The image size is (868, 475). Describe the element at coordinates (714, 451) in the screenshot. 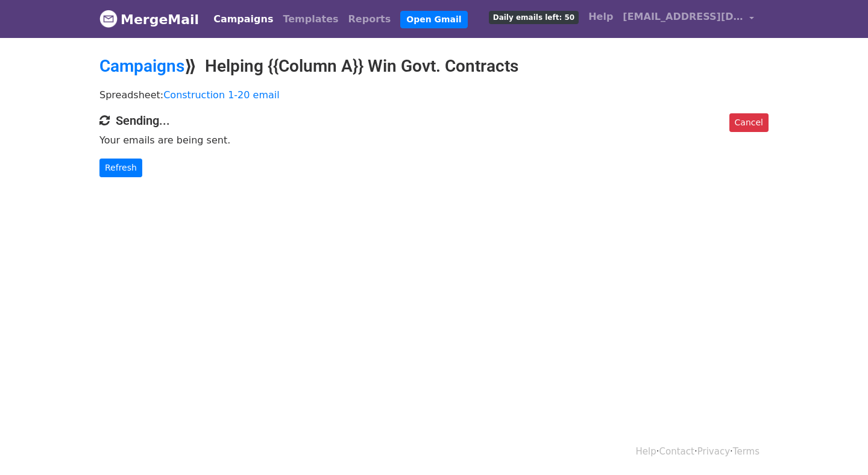

I see `a: Privacy` at that location.